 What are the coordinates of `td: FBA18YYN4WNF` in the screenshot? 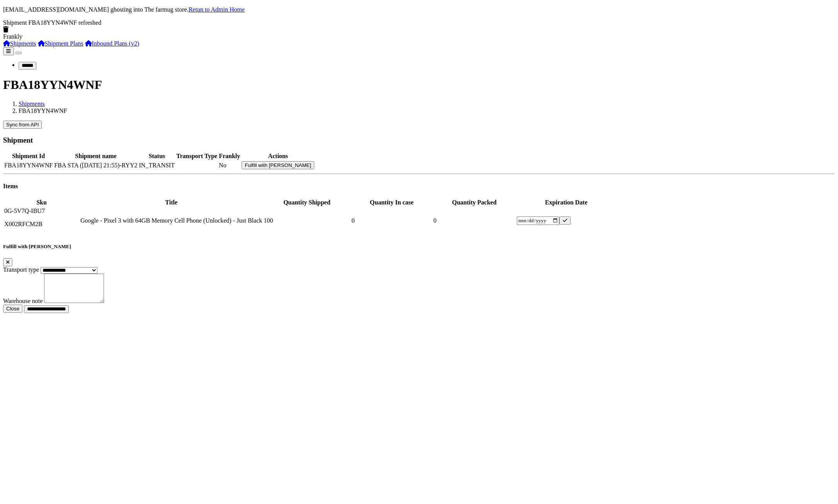 It's located at (28, 165).